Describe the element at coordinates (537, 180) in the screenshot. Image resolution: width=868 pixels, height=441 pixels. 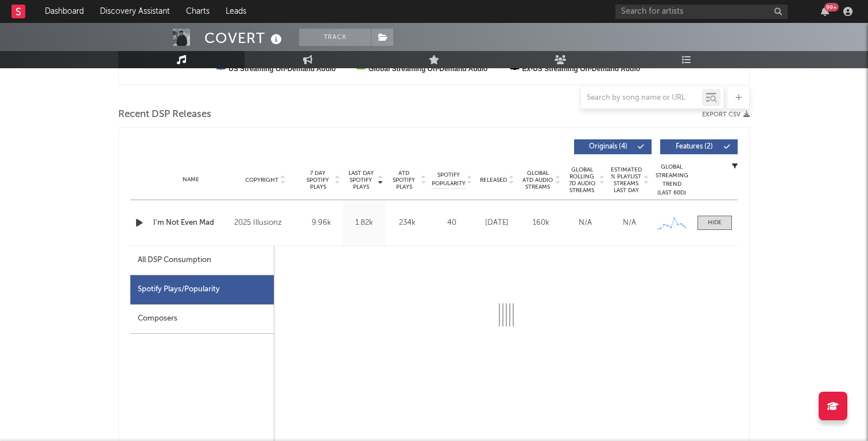
I see `span: Global ATD Audio Streams` at that location.